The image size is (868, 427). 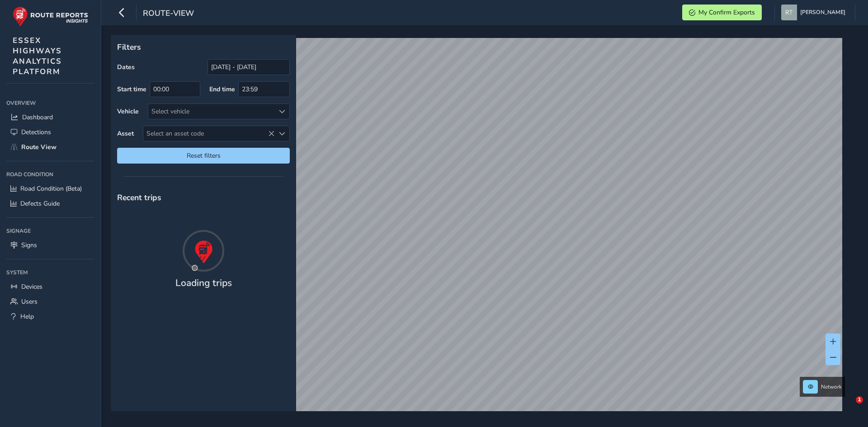 I want to click on div: Select an asset code, so click(x=282, y=133).